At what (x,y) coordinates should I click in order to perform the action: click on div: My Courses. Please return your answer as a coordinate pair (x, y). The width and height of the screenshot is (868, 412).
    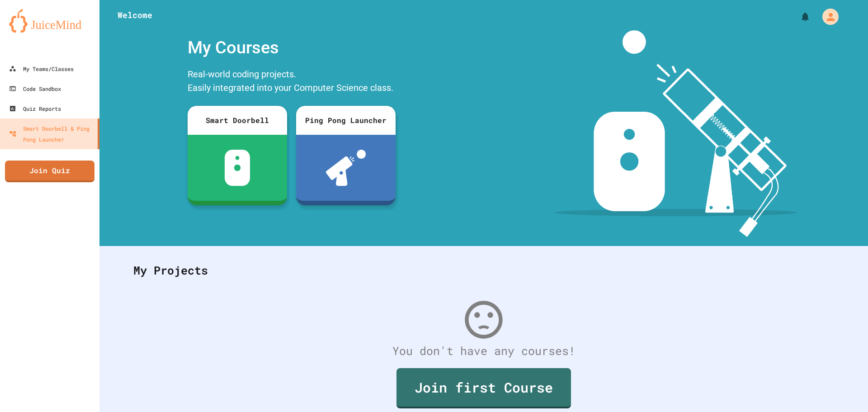
    Looking at the image, I should click on (292, 48).